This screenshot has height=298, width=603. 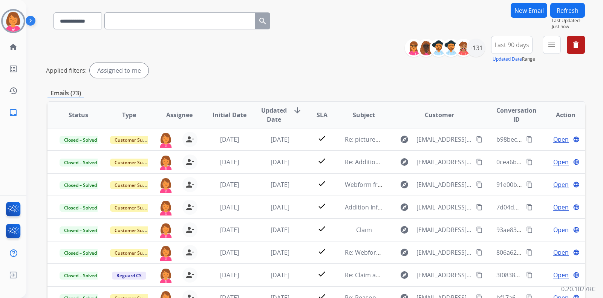 I want to click on button: New Email, so click(x=529, y=10).